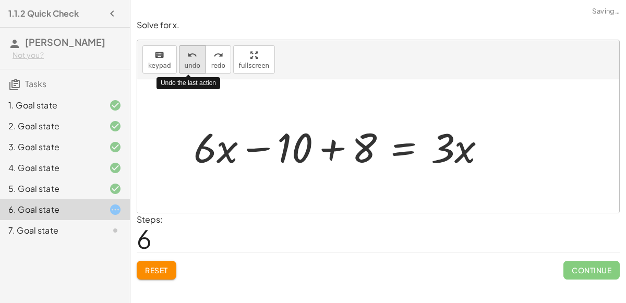 The image size is (626, 303). I want to click on div: 3. Goal state, so click(50, 147).